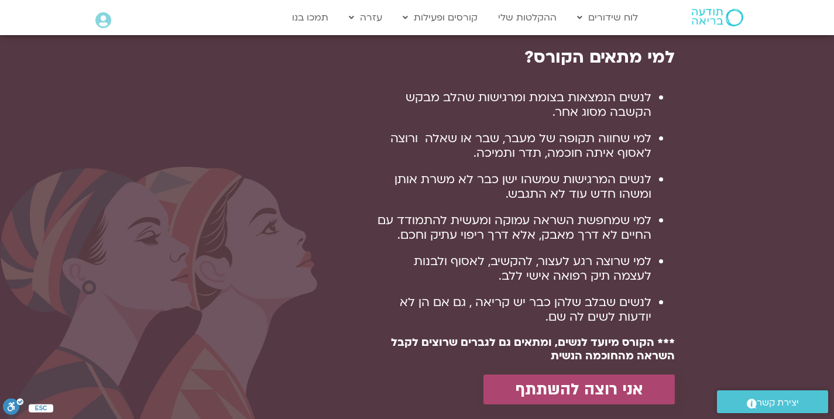  Describe the element at coordinates (778, 403) in the screenshot. I see `span: יצירת קשר` at that location.